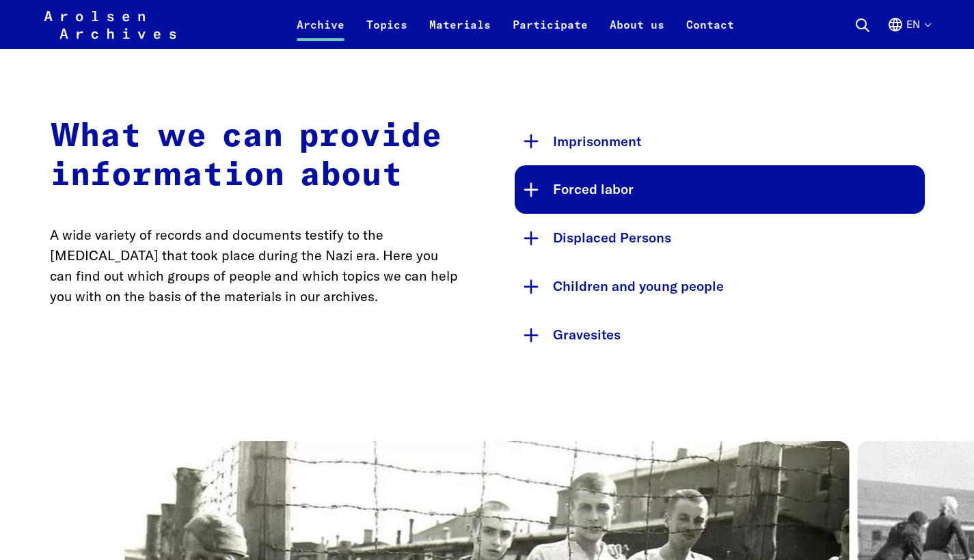 The image size is (974, 560). What do you see at coordinates (909, 33) in the screenshot?
I see `button: English, language selection` at bounding box center [909, 33].